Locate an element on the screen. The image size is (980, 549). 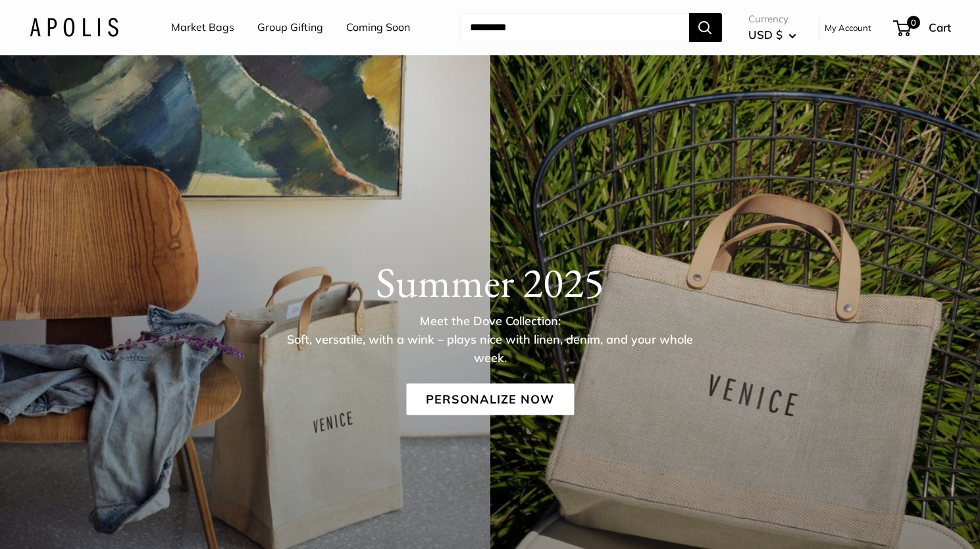
p: Meet the Dove Collection: Soft, versatile, with a wink – plays nice with linen, denim, and your w... is located at coordinates (490, 339).